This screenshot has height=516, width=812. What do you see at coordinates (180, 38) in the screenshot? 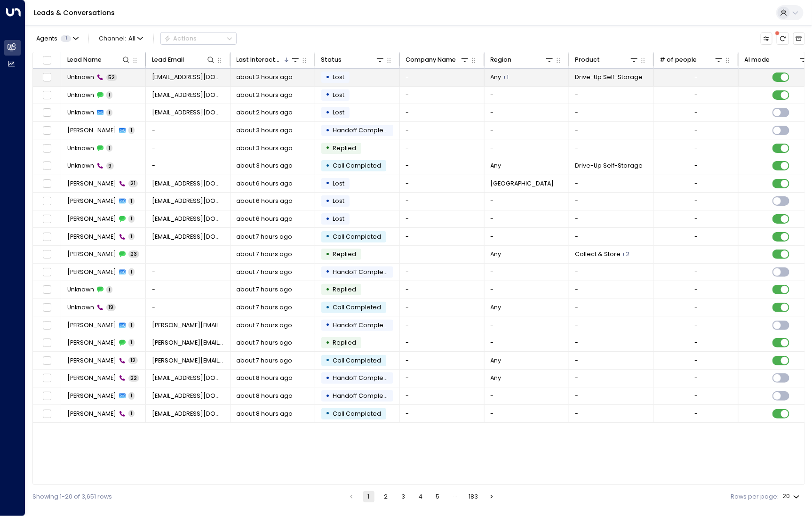
I see `div: Actions` at bounding box center [180, 38].